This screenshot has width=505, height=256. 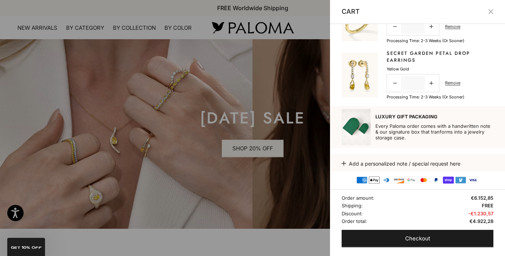 What do you see at coordinates (26, 247) in the screenshot?
I see `div: GET 10% Off` at bounding box center [26, 247].